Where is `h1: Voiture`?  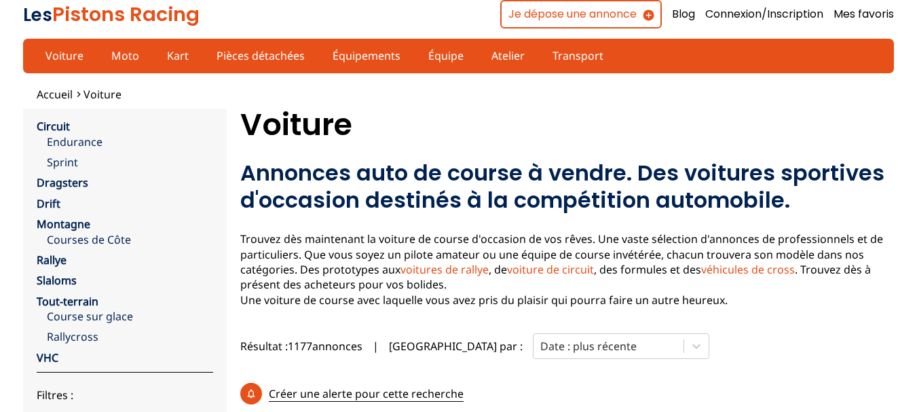 h1: Voiture is located at coordinates (567, 125).